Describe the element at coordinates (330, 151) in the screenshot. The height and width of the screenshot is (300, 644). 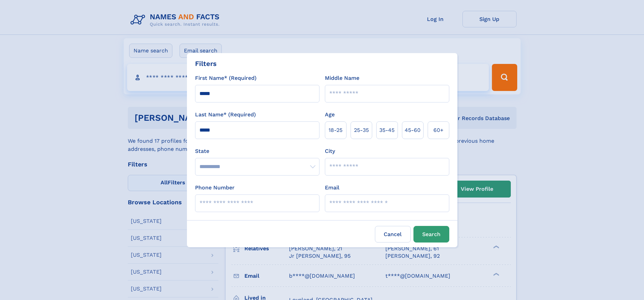
I see `label: City` at that location.